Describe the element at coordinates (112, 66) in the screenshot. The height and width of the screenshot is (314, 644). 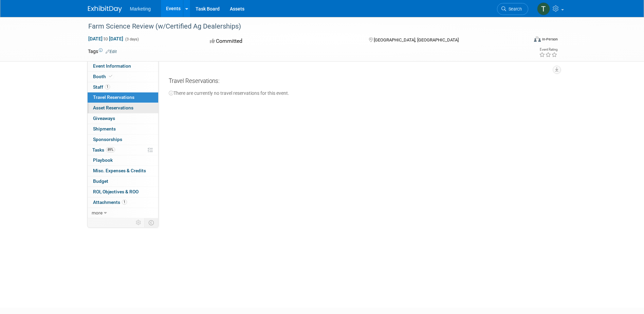
I see `span: Event Information` at that location.